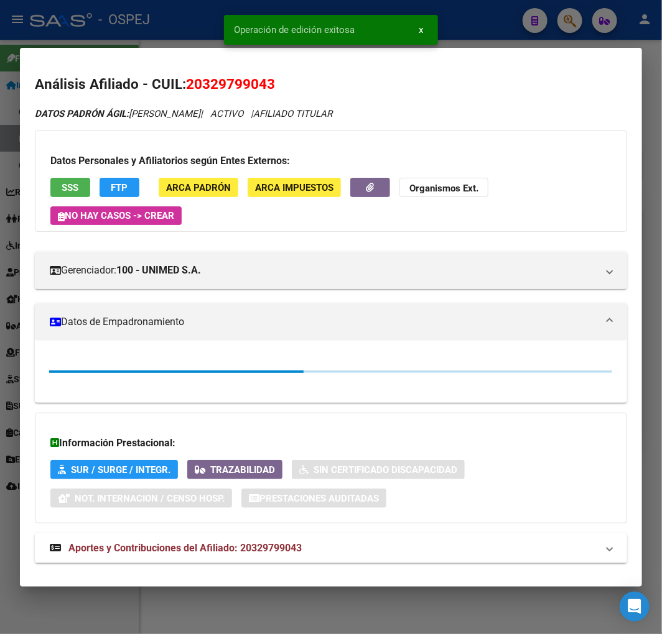 This screenshot has height=634, width=662. Describe the element at coordinates (444, 188) in the screenshot. I see `strong: Organismos Ext.` at that location.